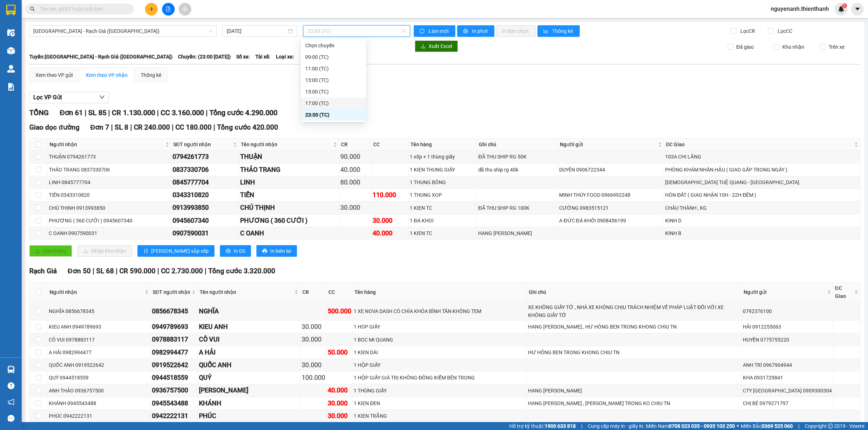  Describe the element at coordinates (72, 112) in the screenshot. I see `span: Đơn 61` at that location.